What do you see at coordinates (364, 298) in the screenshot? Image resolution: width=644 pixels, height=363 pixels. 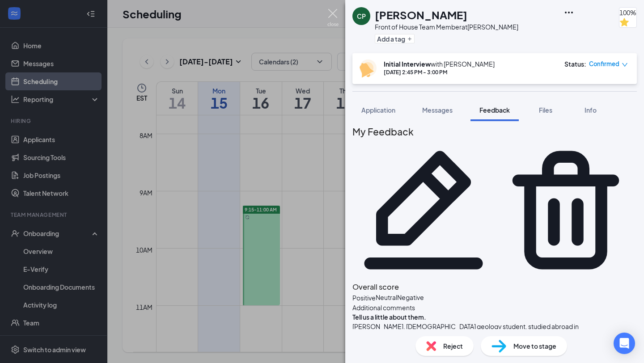 I see `div: Positive` at bounding box center [364, 298].